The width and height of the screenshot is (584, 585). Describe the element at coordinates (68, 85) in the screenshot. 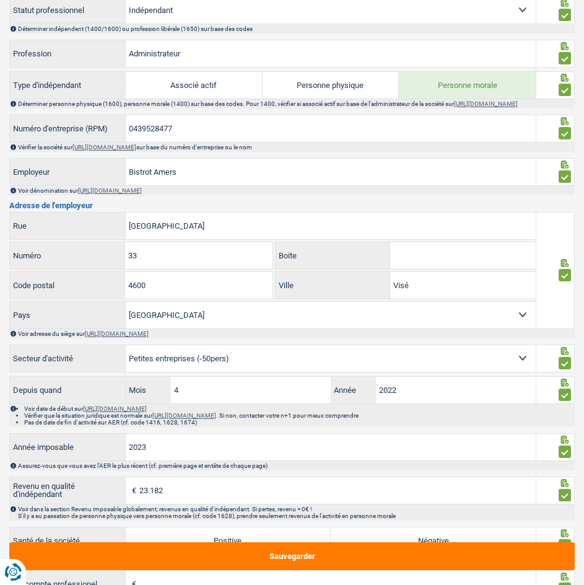

I see `label: Type d'indépendant` at that location.